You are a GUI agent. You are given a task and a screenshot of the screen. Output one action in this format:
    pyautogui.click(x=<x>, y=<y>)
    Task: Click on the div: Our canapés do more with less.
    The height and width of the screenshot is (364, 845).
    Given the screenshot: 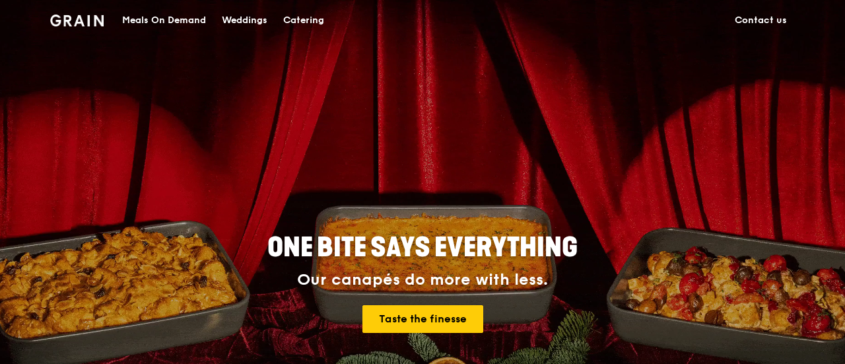 What is the action you would take?
    pyautogui.click(x=423, y=280)
    